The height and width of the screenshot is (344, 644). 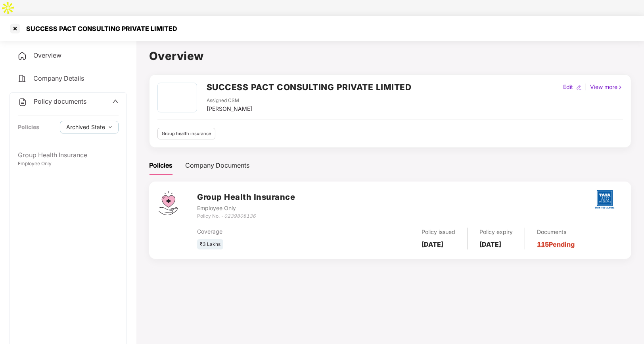 I want to click on div: Group health insurance, so click(x=187, y=133).